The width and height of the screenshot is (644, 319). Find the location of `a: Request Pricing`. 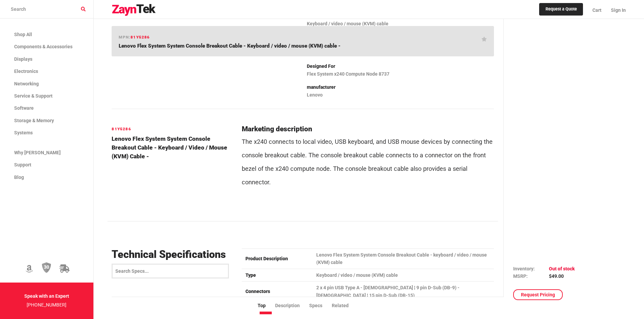

a: Request Pricing is located at coordinates (538, 295).